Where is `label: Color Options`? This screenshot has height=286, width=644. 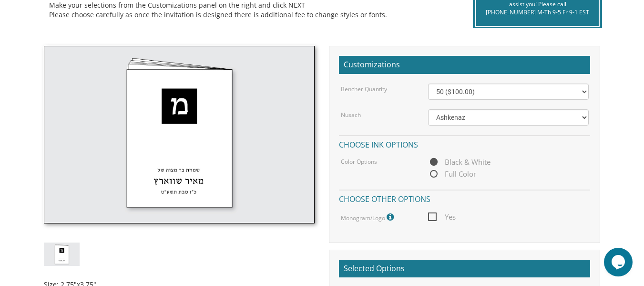
label: Color Options is located at coordinates (359, 161).